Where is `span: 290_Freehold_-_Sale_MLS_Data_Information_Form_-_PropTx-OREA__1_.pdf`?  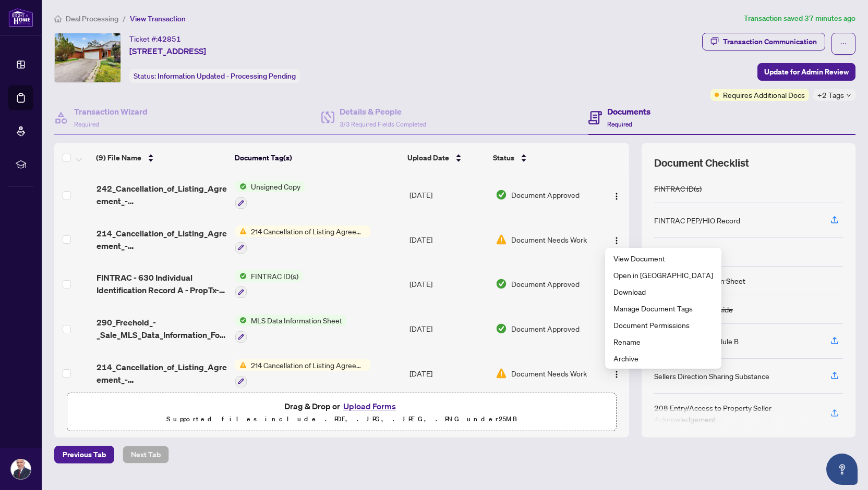 span: 290_Freehold_-_Sale_MLS_Data_Information_Form_-_PropTx-OREA__1_.pdf is located at coordinates (161, 329).